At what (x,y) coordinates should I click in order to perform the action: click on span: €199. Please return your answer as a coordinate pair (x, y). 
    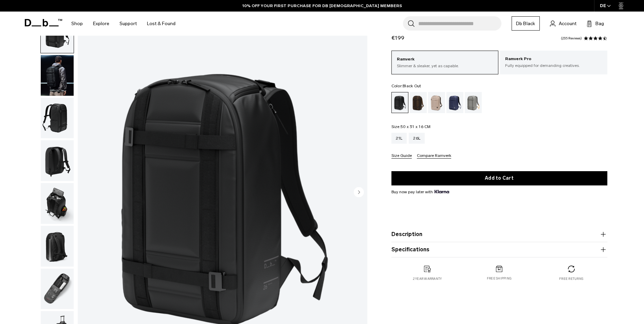
    Looking at the image, I should click on (398, 37).